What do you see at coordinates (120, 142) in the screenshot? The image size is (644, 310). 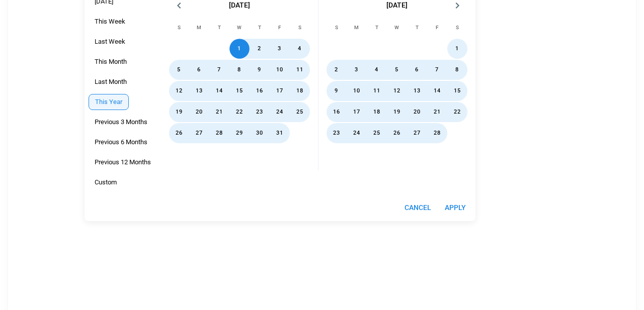 I see `div: Previous 6 Months` at bounding box center [120, 142].